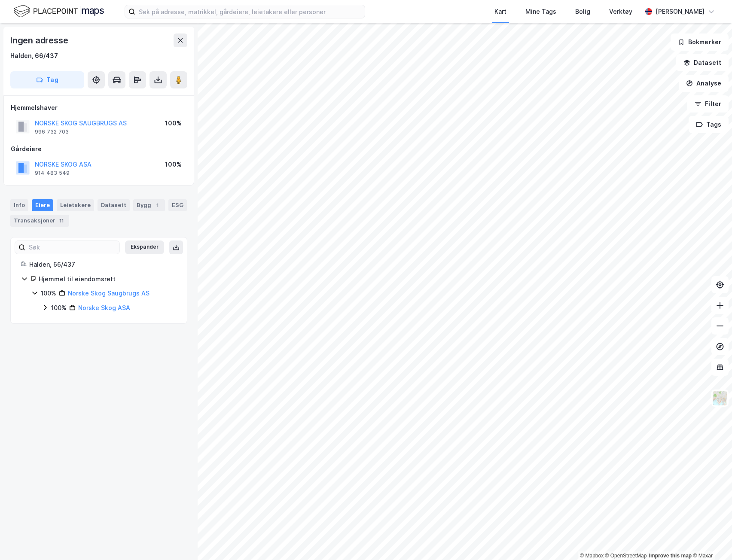 This screenshot has height=560, width=732. Describe the element at coordinates (711, 539) in the screenshot. I see `div: Kontrollprogram for chat` at that location.